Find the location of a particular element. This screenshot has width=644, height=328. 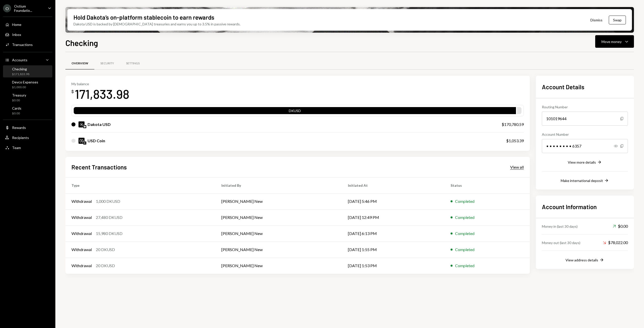

th: Initiated At is located at coordinates (393, 185).